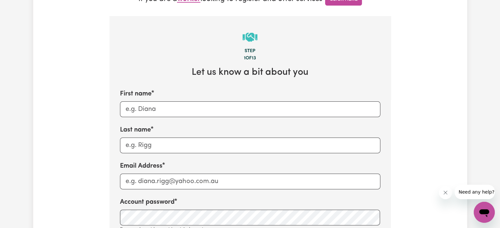 This screenshot has width=500, height=228. I want to click on label: Email Address, so click(141, 166).